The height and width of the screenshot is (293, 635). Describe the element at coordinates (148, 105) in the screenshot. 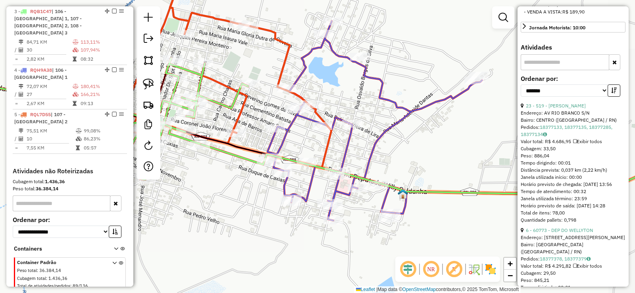

I see `a: Criar rota` at that location.